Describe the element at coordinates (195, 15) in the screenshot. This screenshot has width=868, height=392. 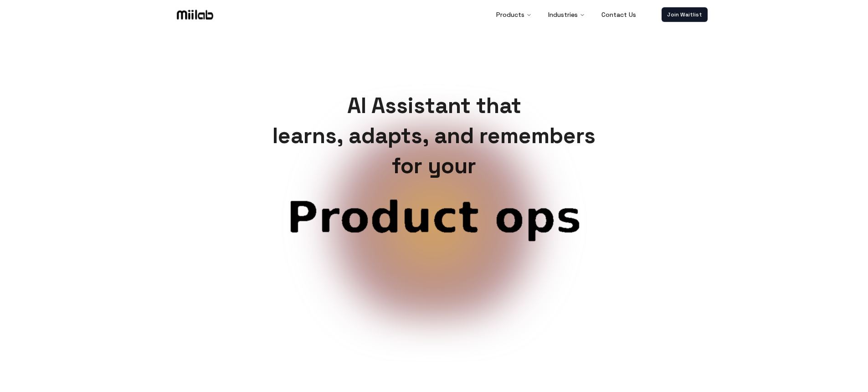
I see `a: Logo` at that location.